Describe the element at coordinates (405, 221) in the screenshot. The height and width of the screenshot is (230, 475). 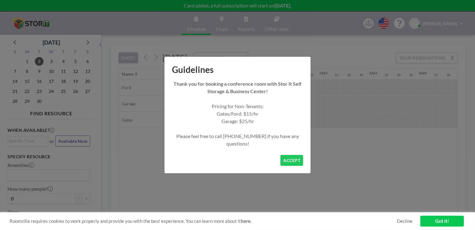
I see `a: Decline` at that location.